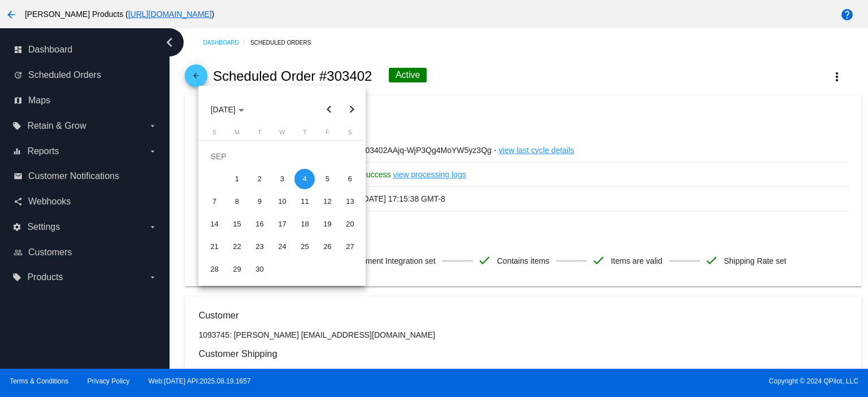 Image resolution: width=868 pixels, height=397 pixels. I want to click on div: 3, so click(281, 179).